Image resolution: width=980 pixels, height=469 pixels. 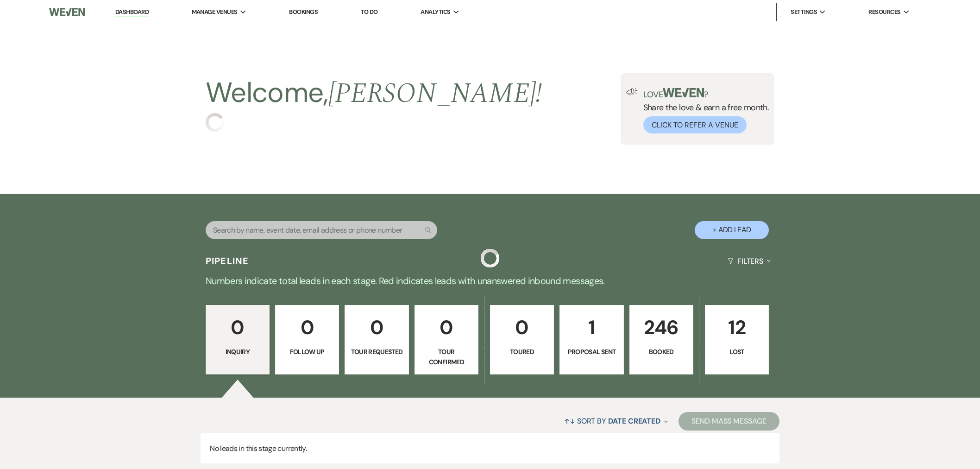 What do you see at coordinates (632, 92) in the screenshot?
I see `img: loud-speaker-illustration.svg` at bounding box center [632, 92].